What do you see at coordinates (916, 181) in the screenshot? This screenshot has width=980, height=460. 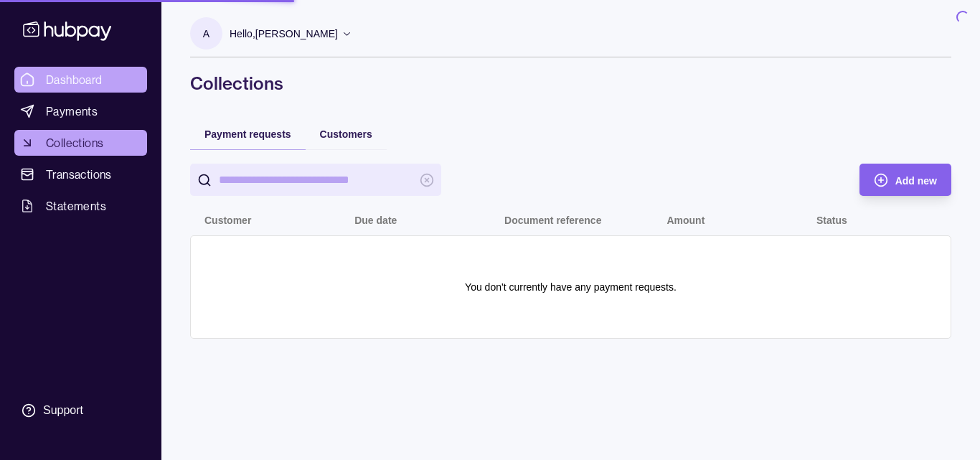 I see `span: Add new` at bounding box center [916, 181].